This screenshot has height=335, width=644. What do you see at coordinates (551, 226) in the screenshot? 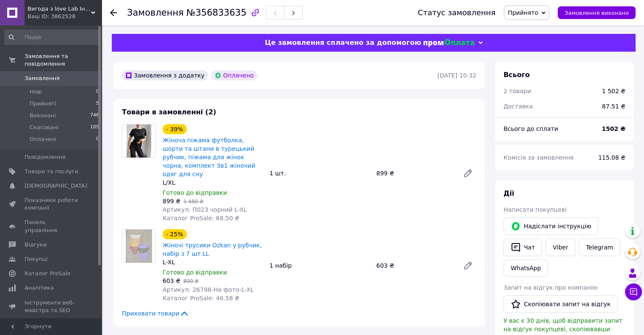
I see `button: Надіслати інструкцію` at bounding box center [551, 226].